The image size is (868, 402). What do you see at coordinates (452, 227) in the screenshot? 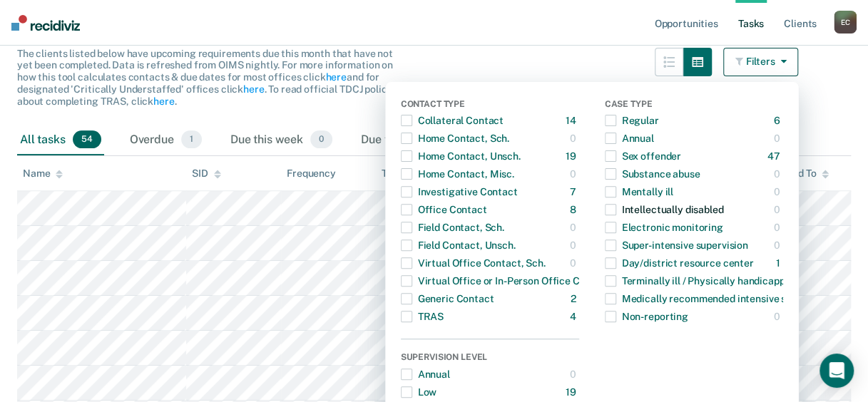
I see `div: Field Contact, Sch.` at bounding box center [452, 227].